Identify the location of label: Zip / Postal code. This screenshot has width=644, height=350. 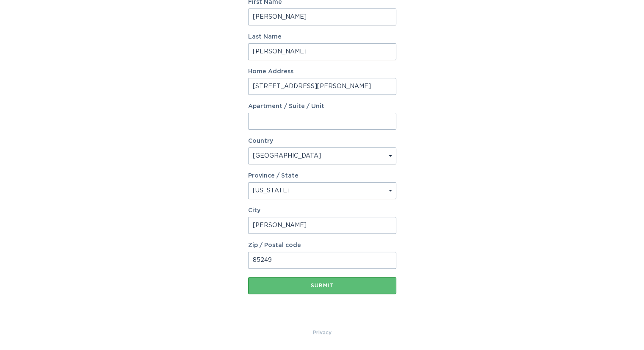
(322, 245).